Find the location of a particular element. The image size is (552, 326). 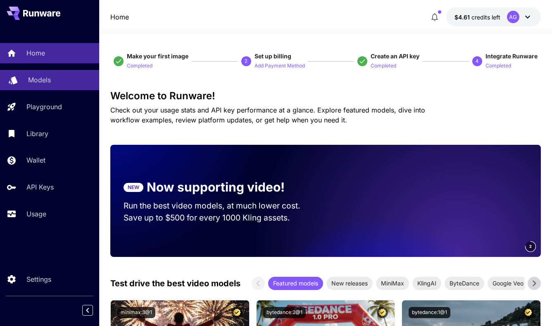

button: bytedance:2@1 is located at coordinates (284, 312).